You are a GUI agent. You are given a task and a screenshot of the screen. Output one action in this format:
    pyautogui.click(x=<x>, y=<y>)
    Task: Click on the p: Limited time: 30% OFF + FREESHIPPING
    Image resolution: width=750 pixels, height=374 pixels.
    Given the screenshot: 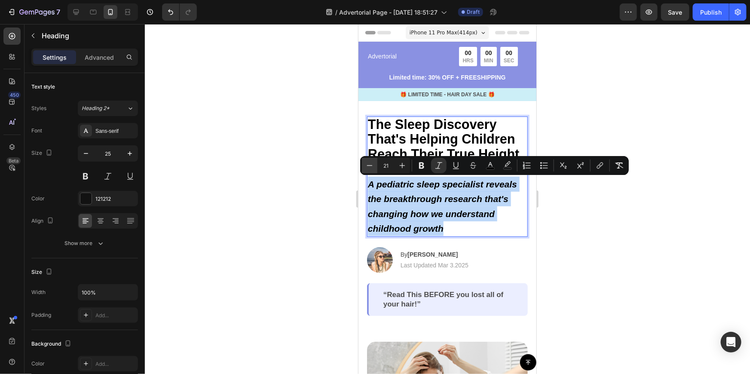 What is the action you would take?
    pyautogui.click(x=89, y=53)
    